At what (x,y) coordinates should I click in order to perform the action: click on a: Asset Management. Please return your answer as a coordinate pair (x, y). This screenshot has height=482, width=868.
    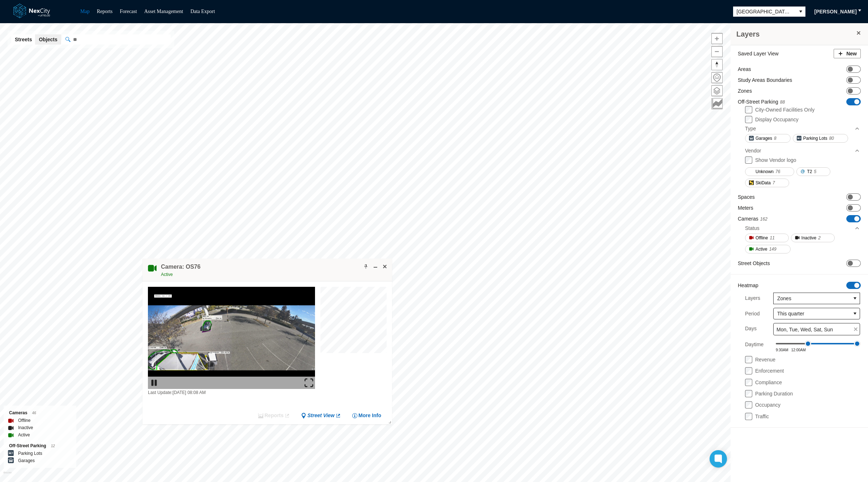
    Looking at the image, I should click on (163, 11).